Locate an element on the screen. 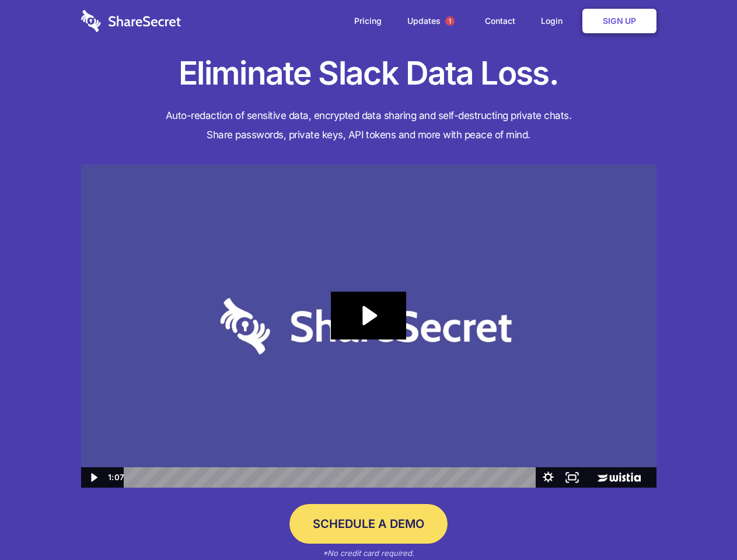  h1: Eliminate Slack Data Loss. is located at coordinates (368, 73).